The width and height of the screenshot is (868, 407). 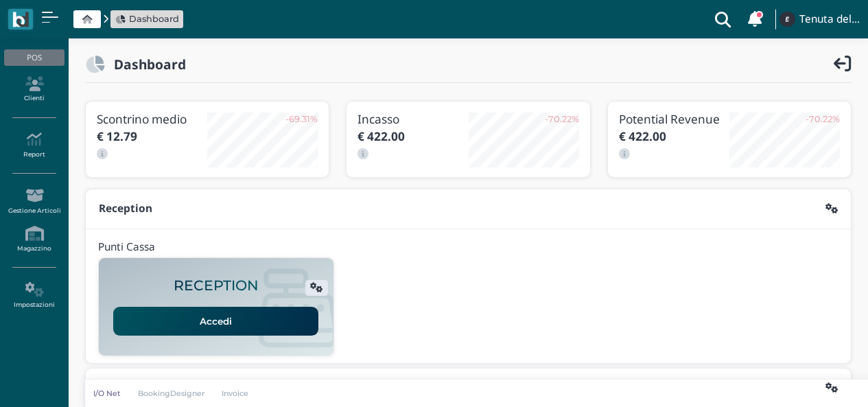 What do you see at coordinates (34, 239) in the screenshot?
I see `a: Magazzino` at bounding box center [34, 239].